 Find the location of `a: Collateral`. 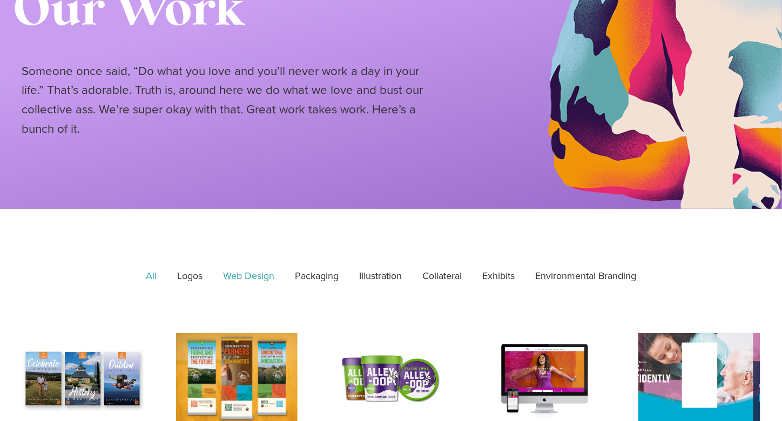

a: Collateral is located at coordinates (442, 277).